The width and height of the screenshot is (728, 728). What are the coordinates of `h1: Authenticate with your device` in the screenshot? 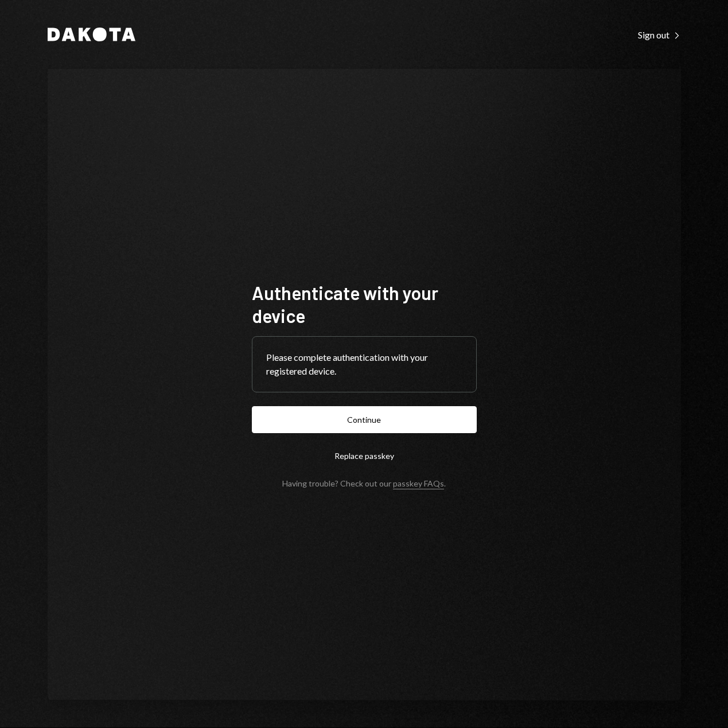 It's located at (364, 304).